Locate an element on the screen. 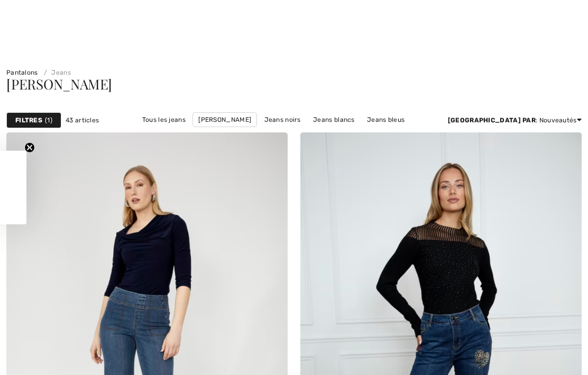 The image size is (588, 375). strong: Filtres is located at coordinates (29, 120).